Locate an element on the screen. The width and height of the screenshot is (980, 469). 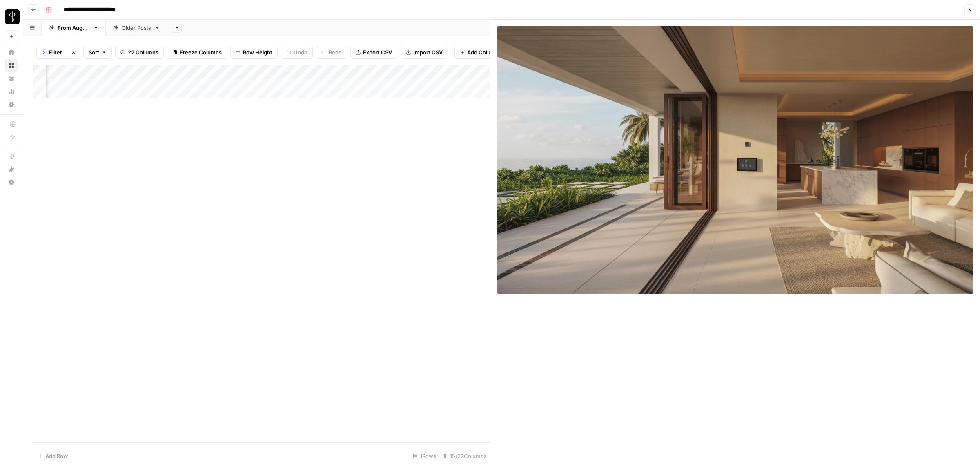
span: Filter is located at coordinates (56, 52).